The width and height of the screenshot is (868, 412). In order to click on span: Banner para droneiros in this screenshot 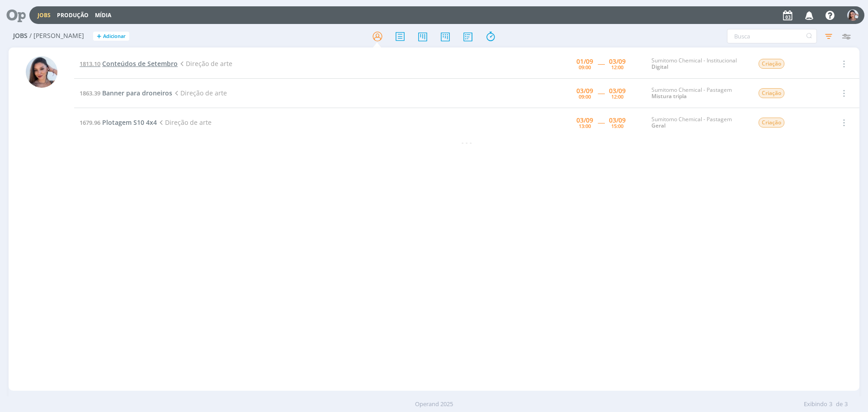, I will do `click(137, 93)`.